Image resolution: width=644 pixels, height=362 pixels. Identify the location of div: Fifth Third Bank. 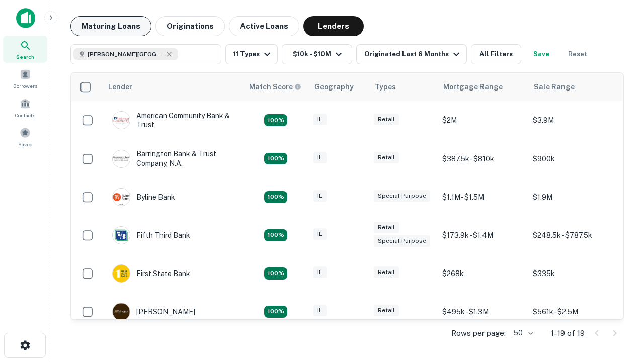
(151, 235).